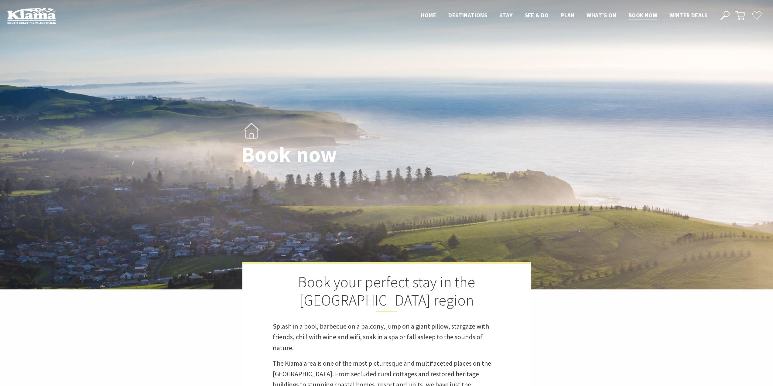  Describe the element at coordinates (468, 15) in the screenshot. I see `span: Destinations` at that location.